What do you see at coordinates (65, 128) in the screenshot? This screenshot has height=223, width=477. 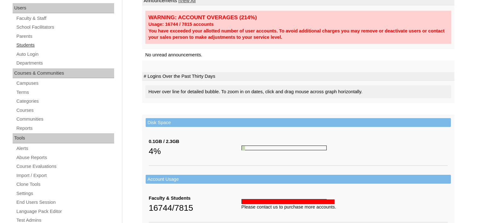 I see `a: Reports` at bounding box center [65, 128].